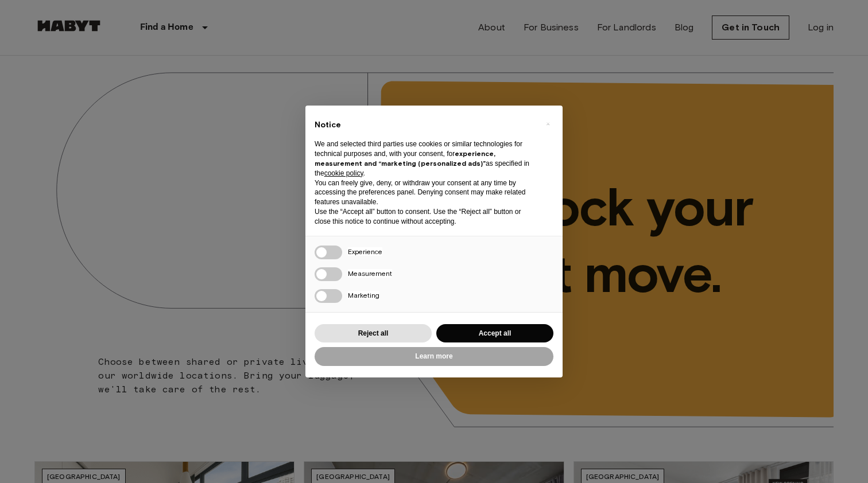 This screenshot has width=868, height=483. Describe the element at coordinates (425, 158) in the screenshot. I see `p: We and selected third parties use cookies or similar technologies for technical purposes and, wit...` at that location.